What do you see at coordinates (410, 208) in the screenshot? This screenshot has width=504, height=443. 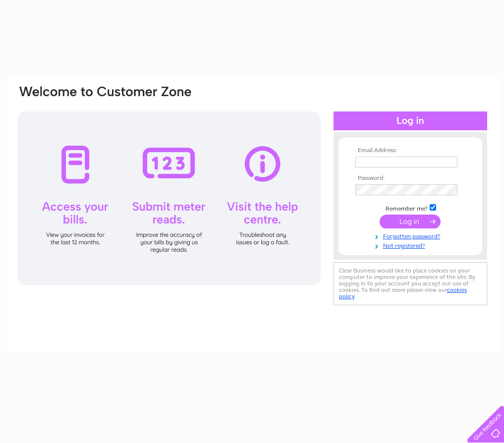 I see `td: Remember me?` at bounding box center [410, 208].